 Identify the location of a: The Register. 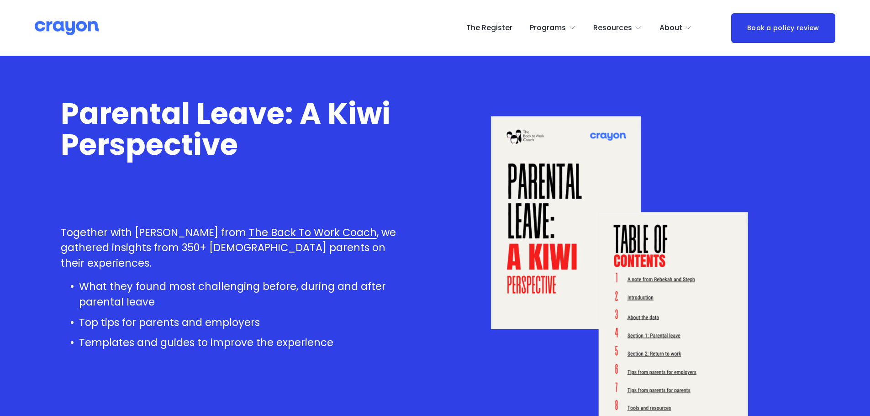
(489, 28).